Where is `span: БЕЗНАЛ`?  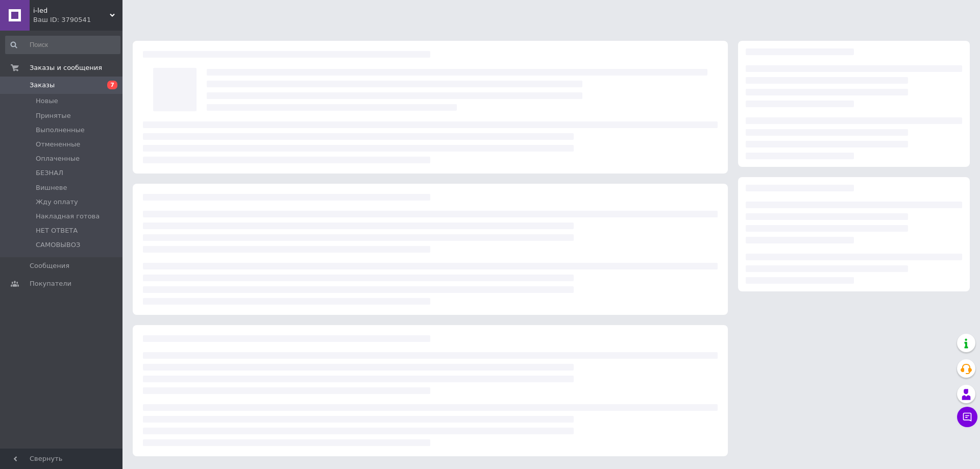
span: БЕЗНАЛ is located at coordinates (49, 173).